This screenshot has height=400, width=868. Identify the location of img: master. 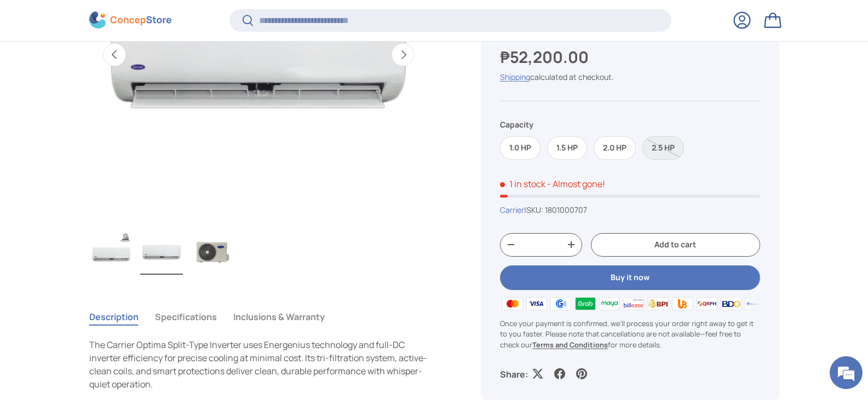
(512, 304).